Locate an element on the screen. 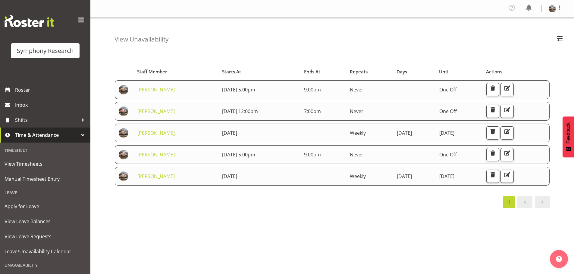 This screenshot has height=274, width=574. a: View Timesheets is located at coordinates (45, 164).